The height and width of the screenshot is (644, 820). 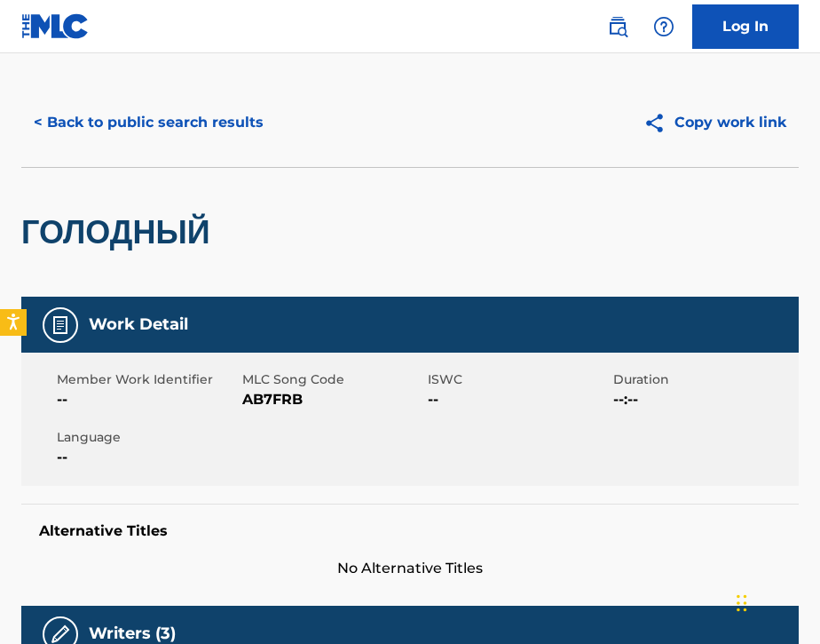 I want to click on span: AB7FRB, so click(x=333, y=399).